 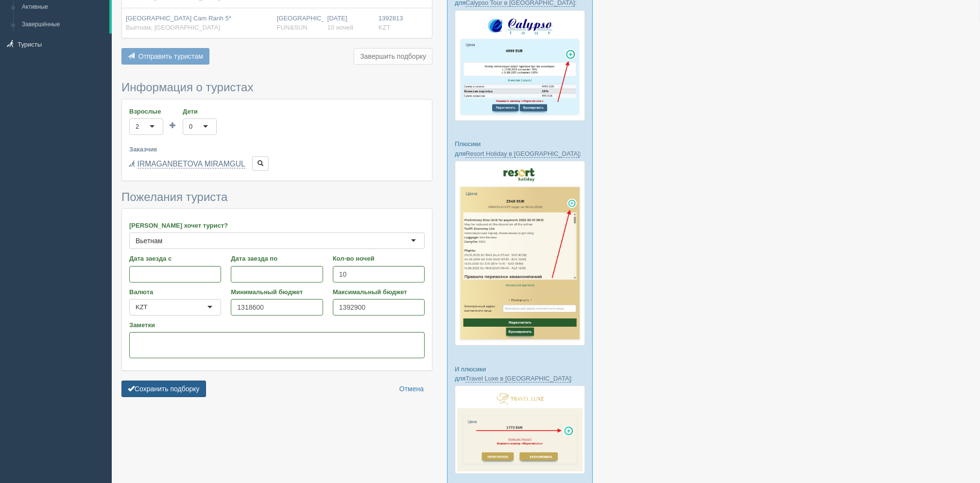 What do you see at coordinates (520, 430) in the screenshot?
I see `img: travel-luxe-%D0%BF%D0%BE%D0%B4%D0%B1%D0%BE%D1%80%D0%BA%D0%B0-%D1%81%D1%80%D0%BC-%D0%B4%D0%BB%D1%8...` at bounding box center [520, 430].